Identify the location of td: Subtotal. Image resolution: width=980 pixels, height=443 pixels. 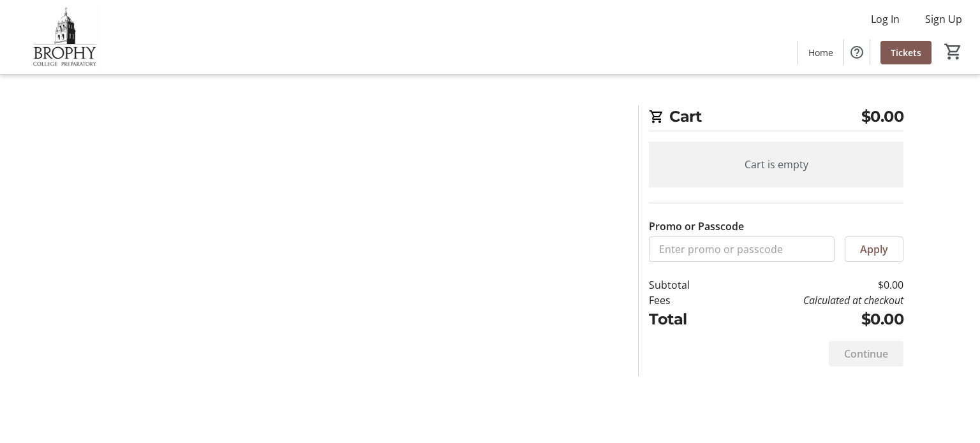
(686, 285).